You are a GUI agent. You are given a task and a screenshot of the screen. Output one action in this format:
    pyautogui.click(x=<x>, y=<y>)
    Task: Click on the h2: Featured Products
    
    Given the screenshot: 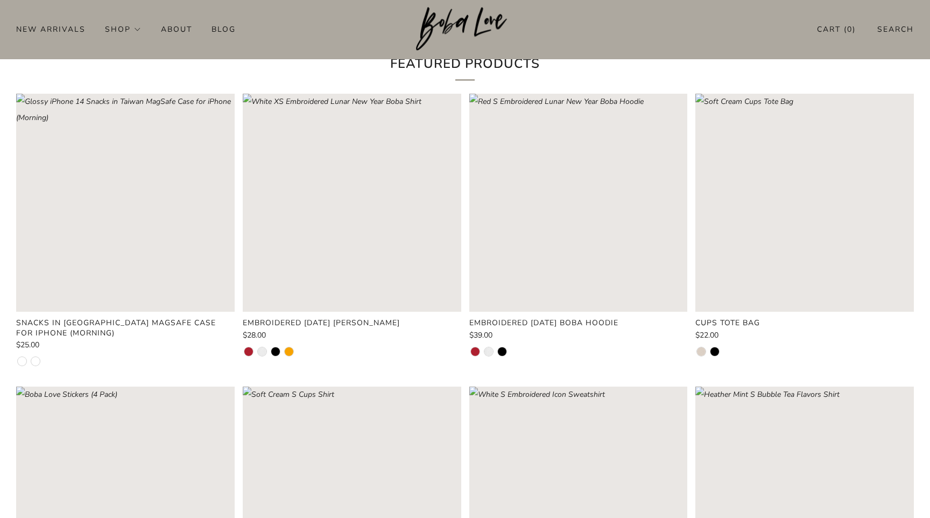 What is the action you would take?
    pyautogui.click(x=465, y=67)
    